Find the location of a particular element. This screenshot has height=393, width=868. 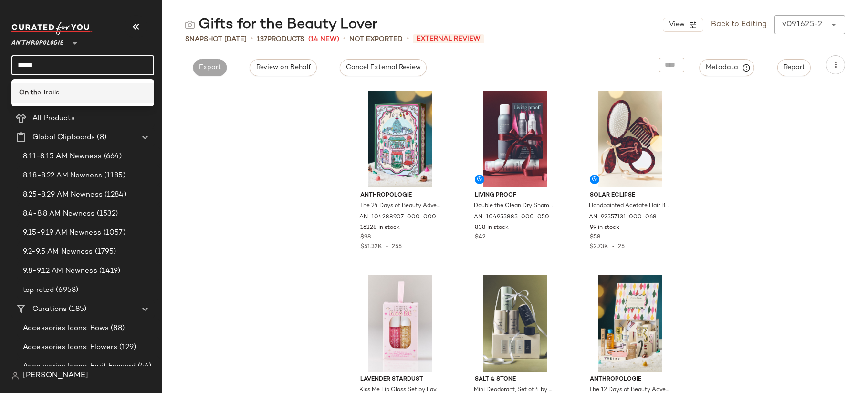

span: Global Clipboards is located at coordinates (64, 138).